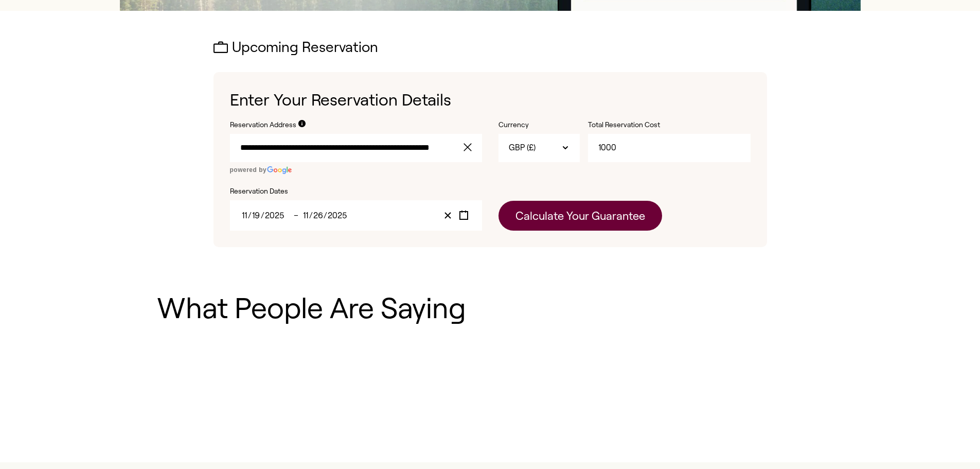 The height and width of the screenshot is (469, 980). I want to click on h1: What People Are Saying, so click(490, 308).